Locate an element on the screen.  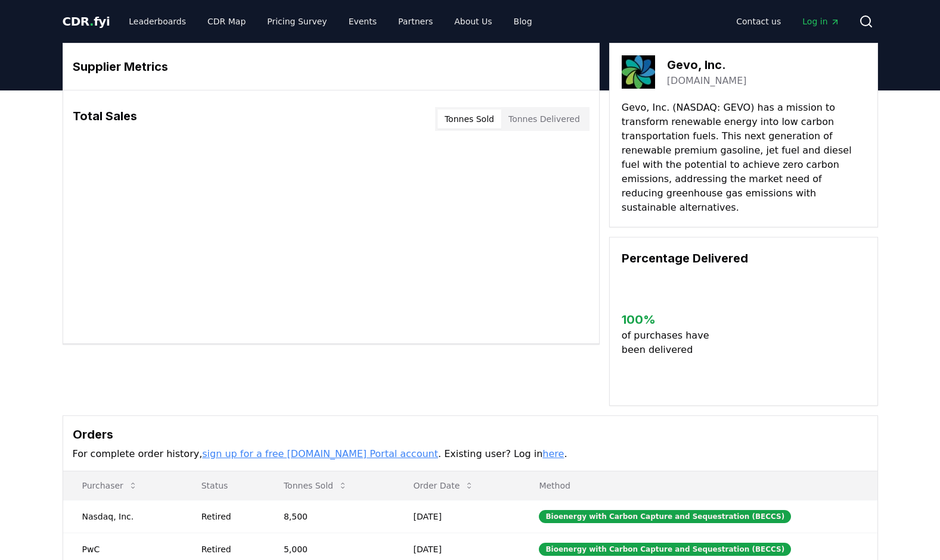
h3: Orders is located at coordinates (470, 435).